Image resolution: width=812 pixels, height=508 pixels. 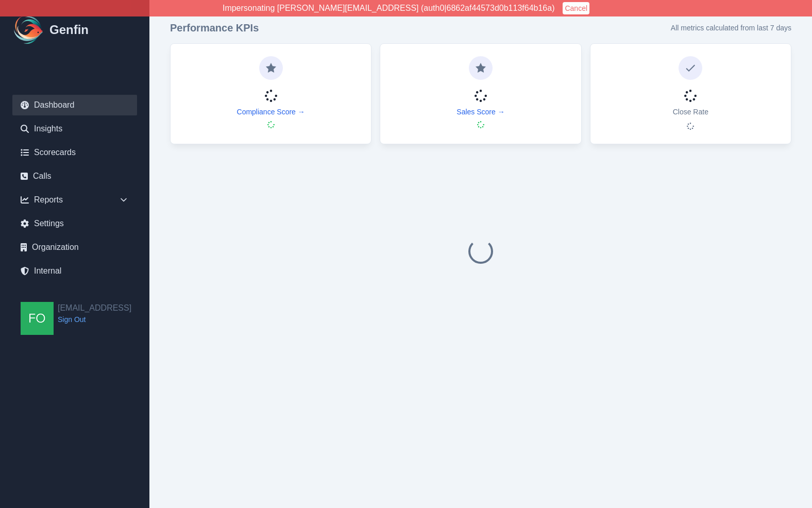 What do you see at coordinates (576, 8) in the screenshot?
I see `button: Cancel` at bounding box center [576, 8].